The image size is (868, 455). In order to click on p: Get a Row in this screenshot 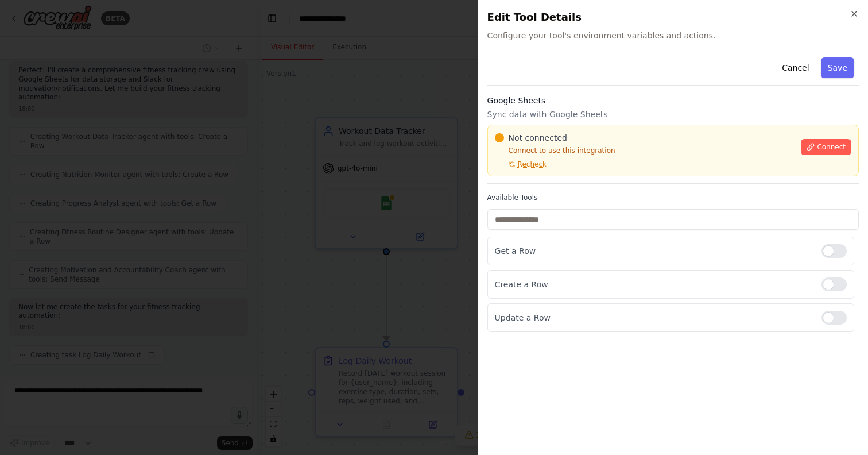, I will do `click(654, 251)`.